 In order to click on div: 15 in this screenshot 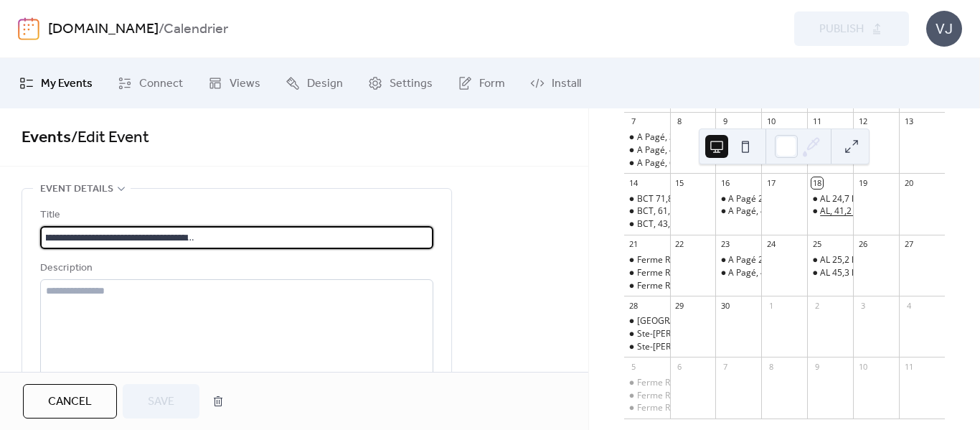, I will do `click(680, 183)`.